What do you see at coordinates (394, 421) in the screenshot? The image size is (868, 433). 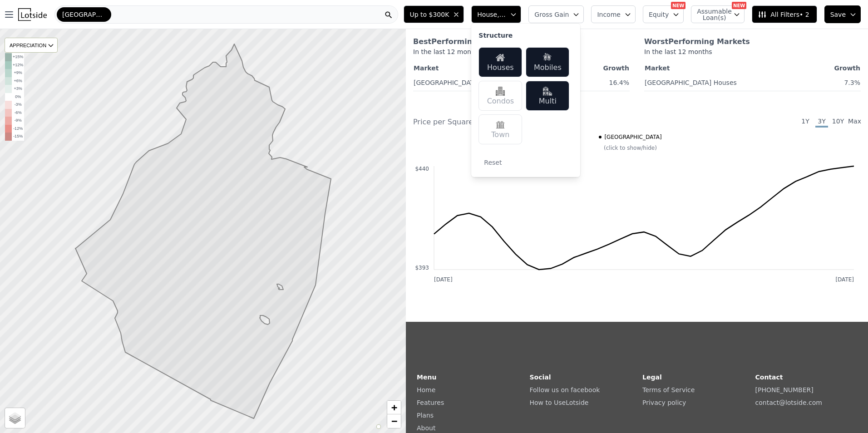 I see `a: Zoom out` at bounding box center [394, 421].